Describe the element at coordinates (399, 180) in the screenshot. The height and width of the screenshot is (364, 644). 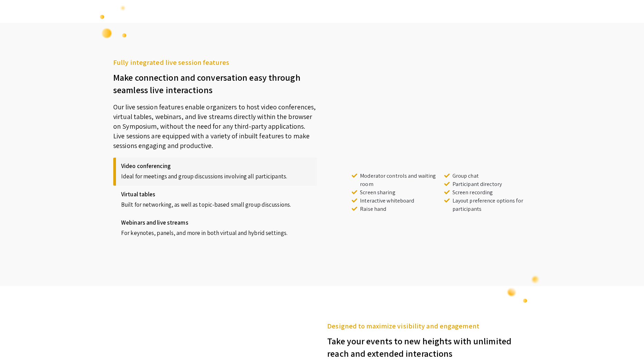
I see `li: Moderator controls and waiting room` at that location.